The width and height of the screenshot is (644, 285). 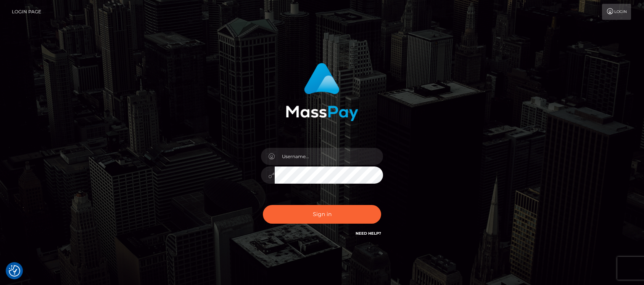 I want to click on a: Login Page, so click(x=26, y=12).